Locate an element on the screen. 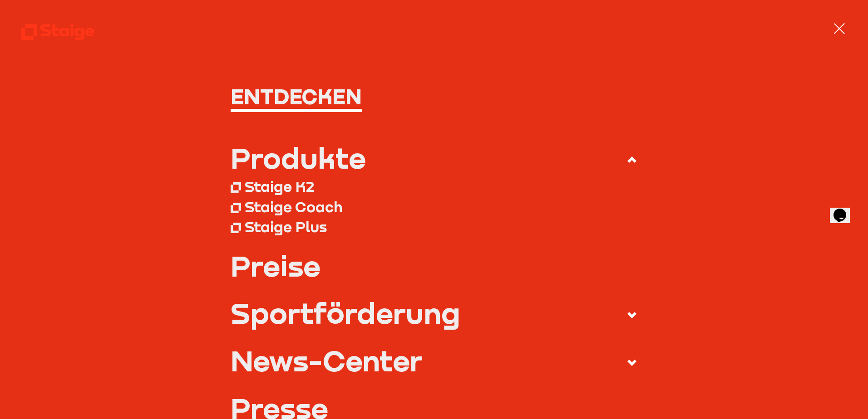 This screenshot has height=419, width=868. div: Staige Coach is located at coordinates (293, 207).